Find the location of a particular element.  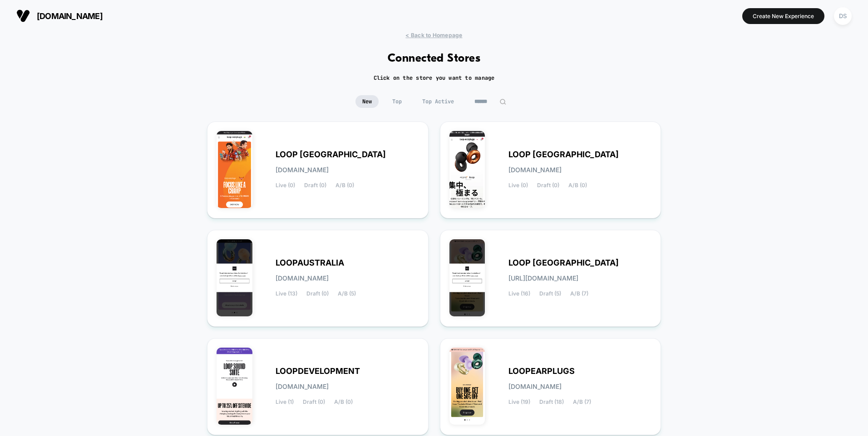

span: LOOPAUSTRALIA is located at coordinates (309, 263).